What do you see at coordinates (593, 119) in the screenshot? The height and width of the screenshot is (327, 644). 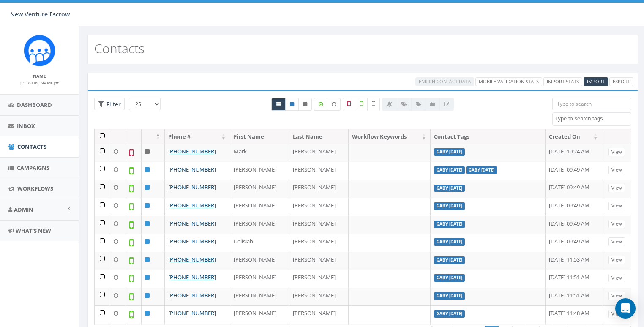 I see `textarea: Search` at bounding box center [593, 119].